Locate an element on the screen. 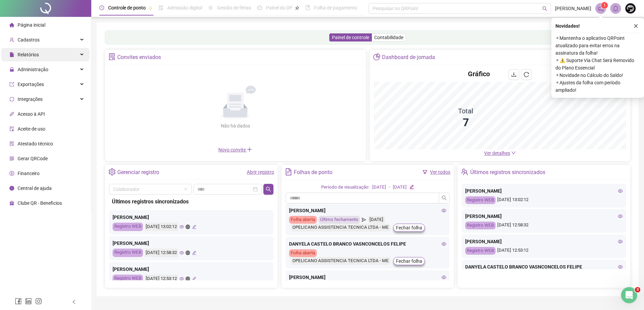 The height and width of the screenshot is (310, 644). span: Fechar folha is located at coordinates (409, 227).